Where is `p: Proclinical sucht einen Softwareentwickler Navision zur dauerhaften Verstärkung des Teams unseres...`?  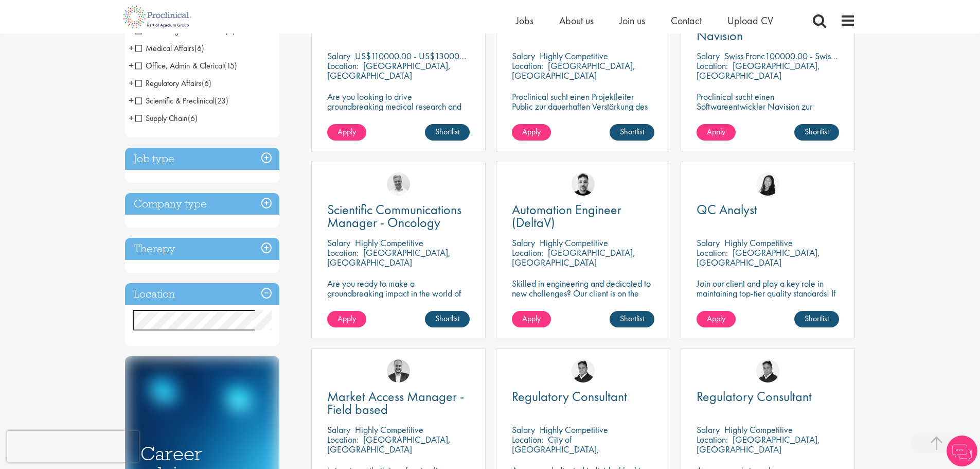 p: Proclinical sucht einen Softwareentwickler Navision zur dauerhaften Verstärkung des Teams unseres... is located at coordinates (768, 116).